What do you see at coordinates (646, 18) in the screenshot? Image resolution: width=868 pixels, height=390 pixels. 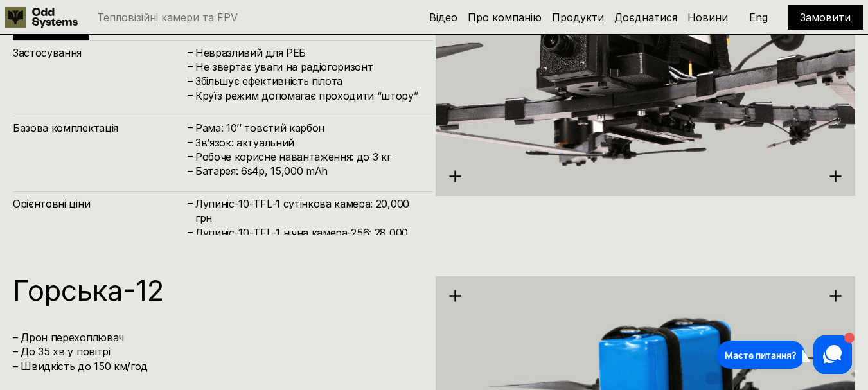 I see `a: Доєднатися` at bounding box center [646, 18].